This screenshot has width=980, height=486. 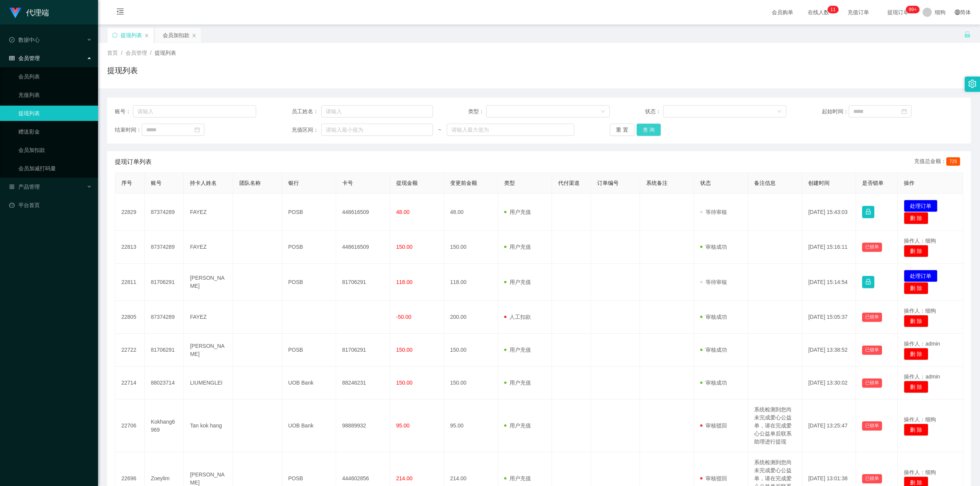 What do you see at coordinates (713, 212) in the screenshot?
I see `span: 等待审核` at bounding box center [713, 212].